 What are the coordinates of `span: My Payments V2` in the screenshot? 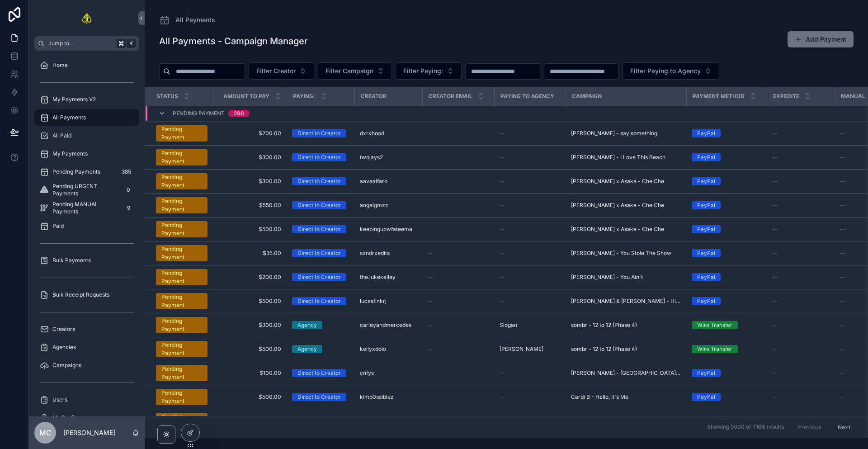 It's located at (74, 99).